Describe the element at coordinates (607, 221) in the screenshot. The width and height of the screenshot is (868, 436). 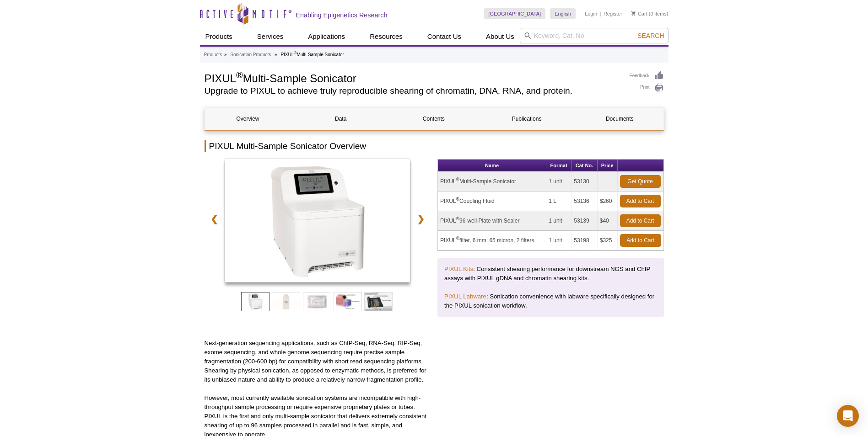
I see `td: $40` at that location.